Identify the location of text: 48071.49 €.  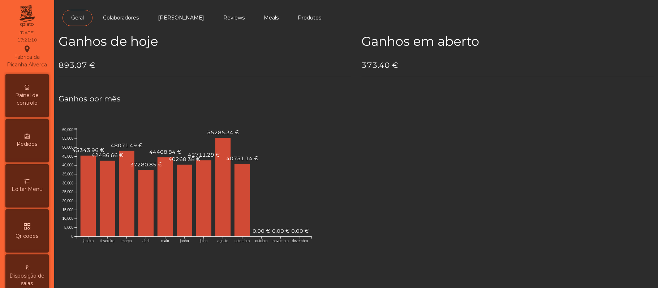
(127, 146).